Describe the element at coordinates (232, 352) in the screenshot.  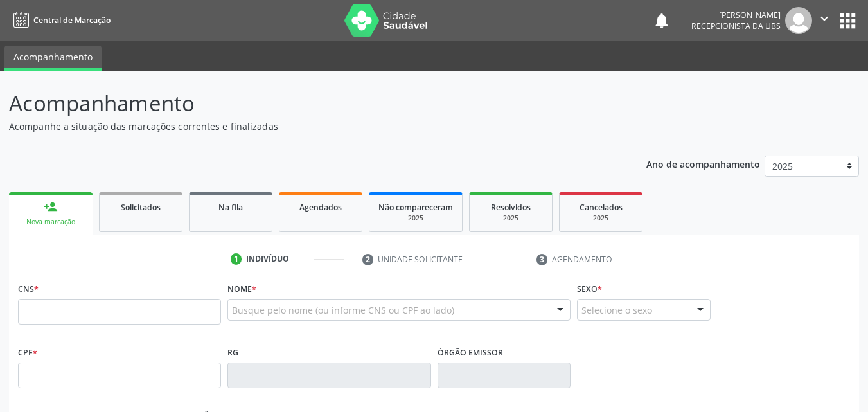
I see `label: RG` at that location.